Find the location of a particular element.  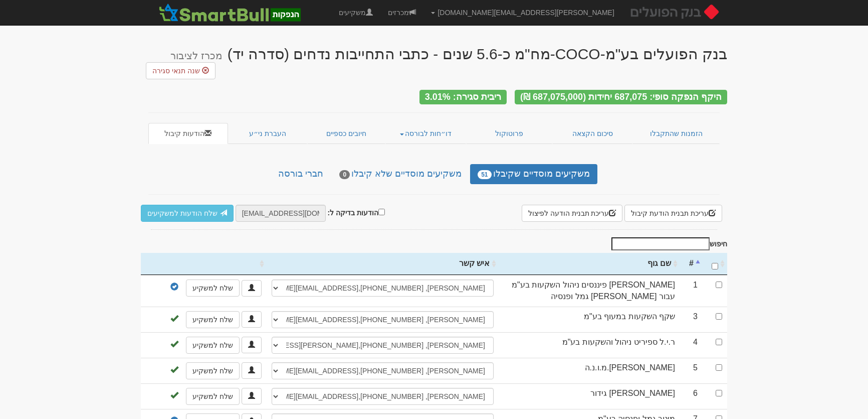

div: ריבית סגירה: 3.01% is located at coordinates (463, 97).